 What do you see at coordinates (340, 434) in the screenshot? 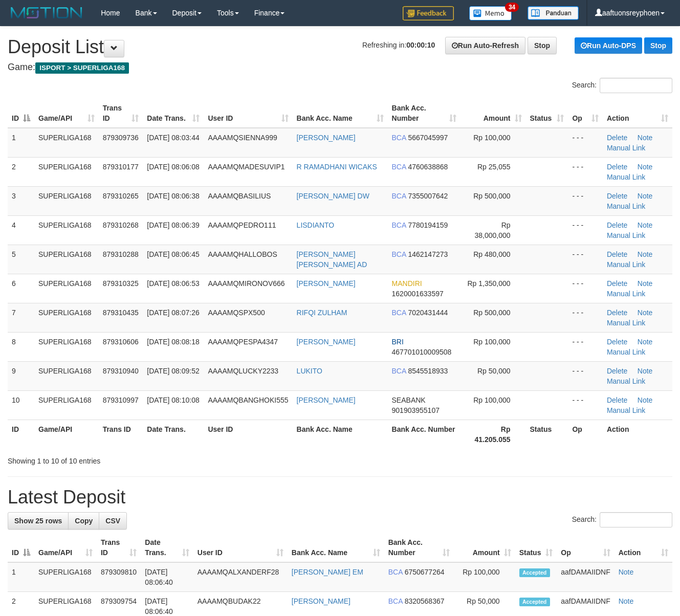
I see `th: Bank Acc. Name` at bounding box center [340, 434].